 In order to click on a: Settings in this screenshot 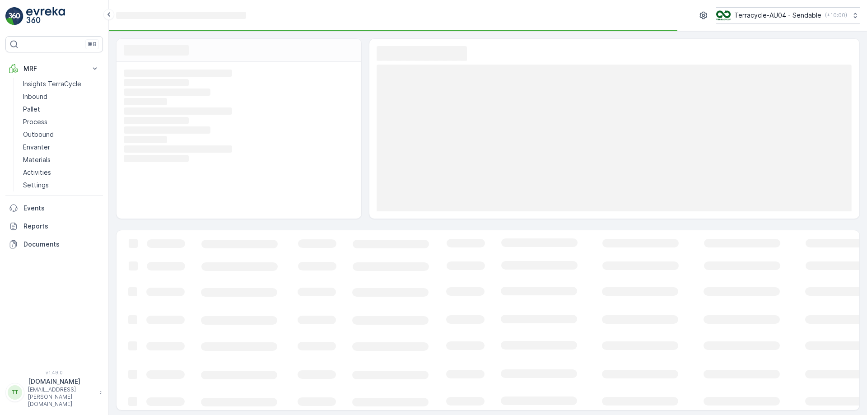, I will do `click(61, 185)`.